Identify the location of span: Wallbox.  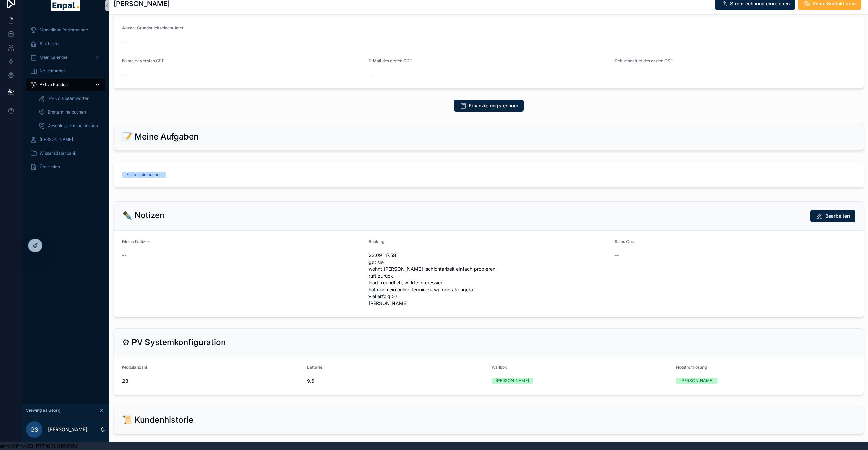
(499, 367).